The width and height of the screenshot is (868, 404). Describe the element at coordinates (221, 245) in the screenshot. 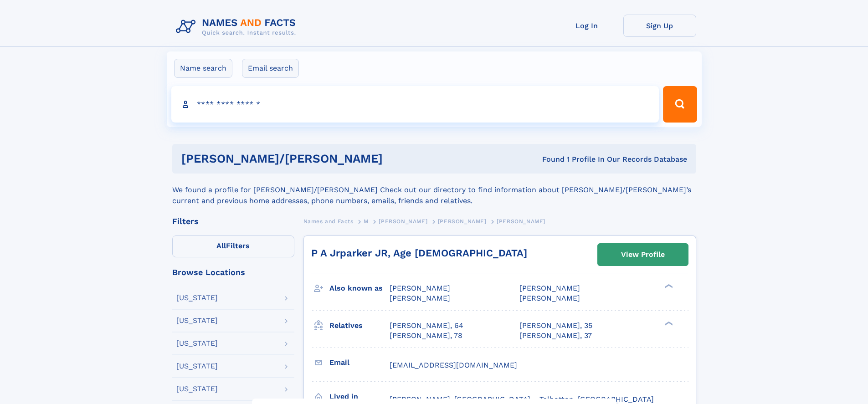

I see `span: All` at that location.